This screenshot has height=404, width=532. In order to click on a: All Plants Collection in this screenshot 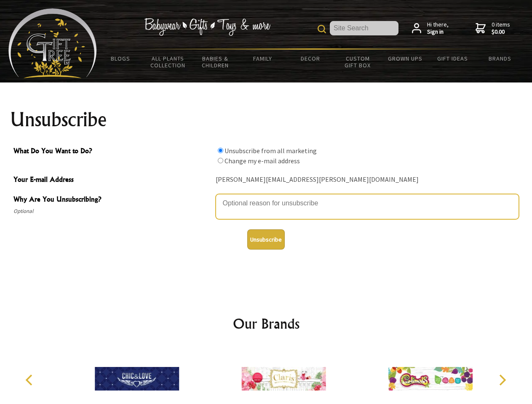, I will do `click(168, 62)`.